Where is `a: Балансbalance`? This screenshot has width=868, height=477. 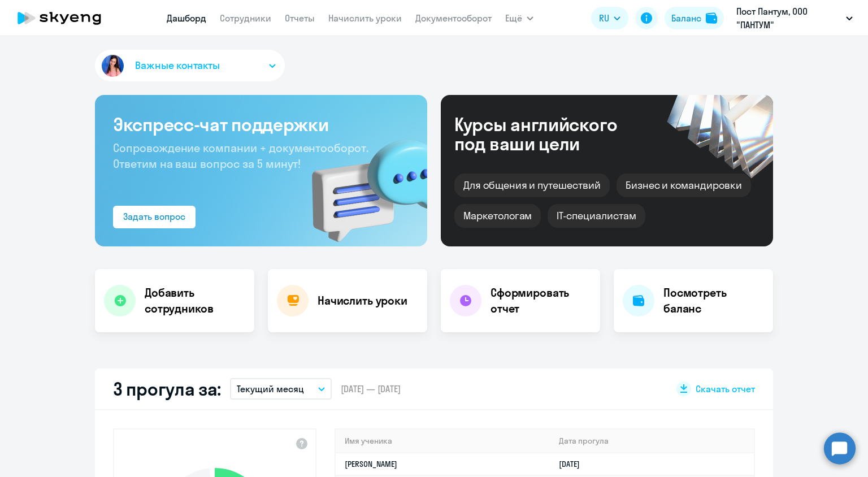 a: Балансbalance is located at coordinates (694, 18).